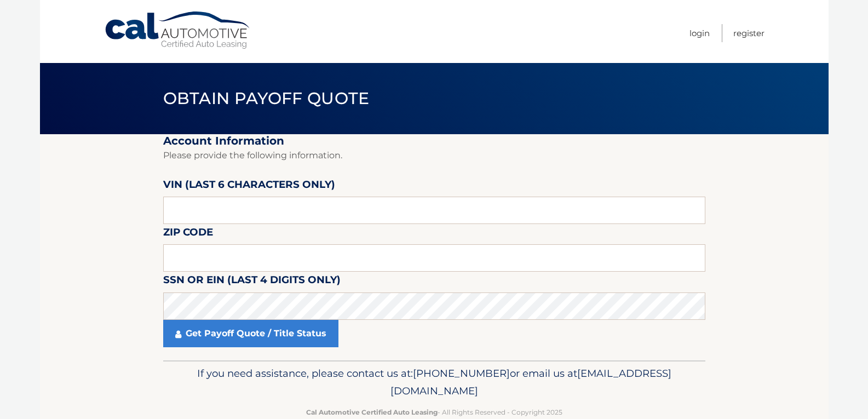 Image resolution: width=868 pixels, height=419 pixels. What do you see at coordinates (699, 33) in the screenshot?
I see `a: Login` at bounding box center [699, 33].